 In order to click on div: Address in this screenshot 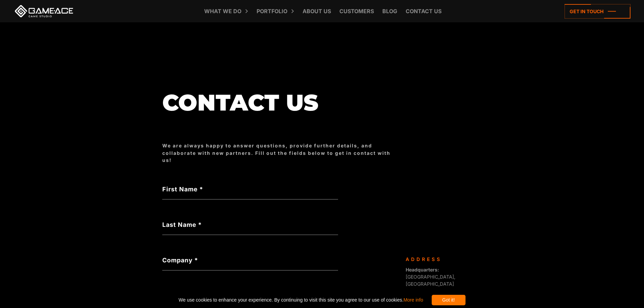, I will do `click(441, 259)`.